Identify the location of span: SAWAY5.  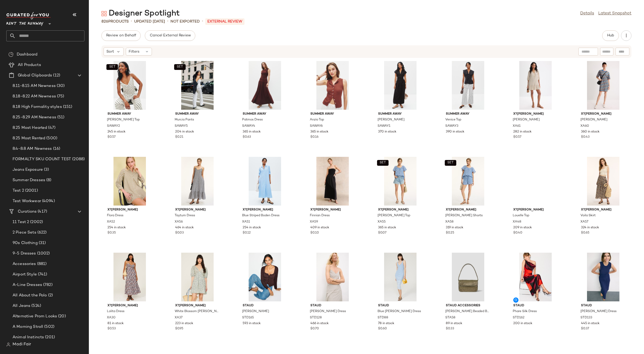
(181, 126).